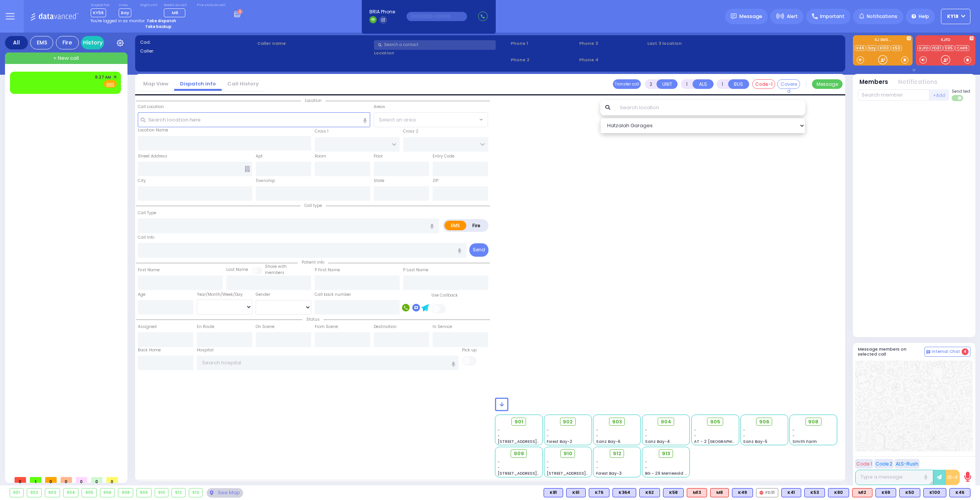  Describe the element at coordinates (197, 51) in the screenshot. I see `label: Caller:` at that location.